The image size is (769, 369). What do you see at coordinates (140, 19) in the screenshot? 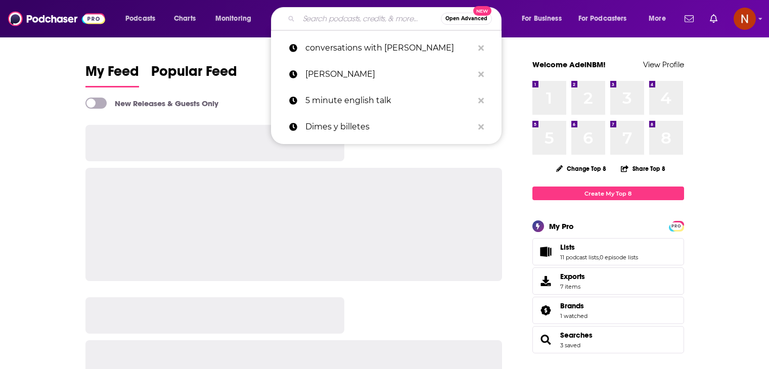
I see `span: Podcasts` at bounding box center [140, 19].